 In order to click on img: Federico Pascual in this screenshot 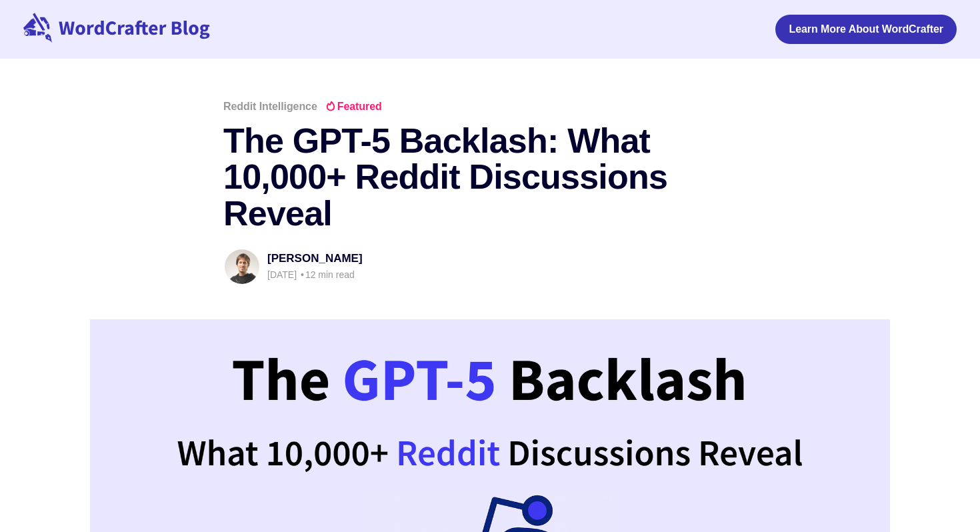, I will do `click(242, 267)`.